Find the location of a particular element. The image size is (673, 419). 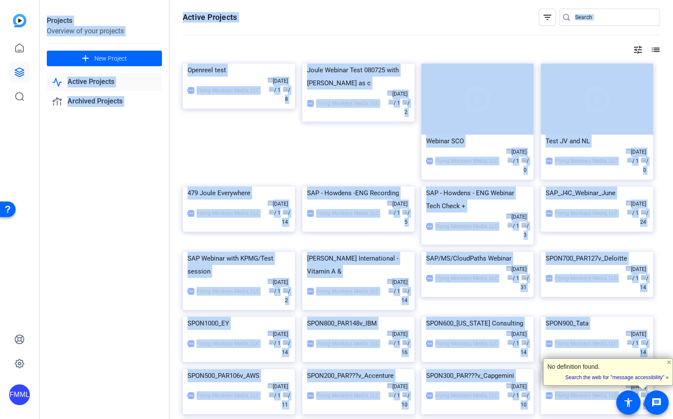

span: / 5 is located at coordinates (406, 217).